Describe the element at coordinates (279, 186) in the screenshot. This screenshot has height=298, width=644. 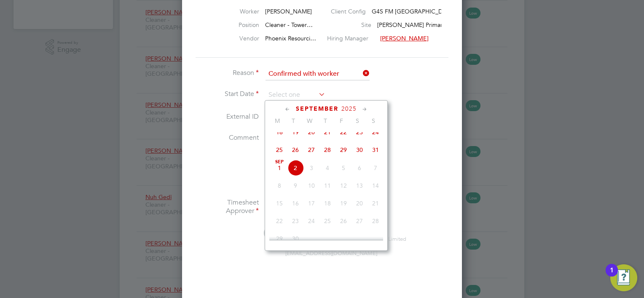
I see `span: 8` at that location.